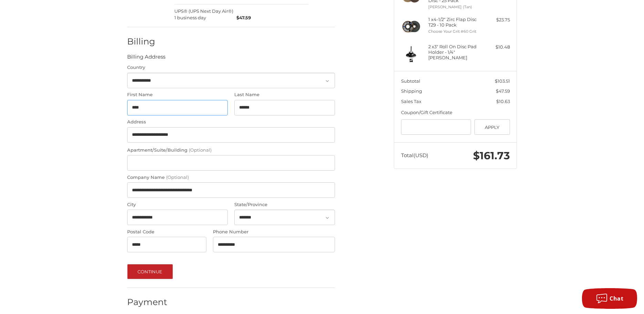 The image size is (644, 314). I want to click on button: Continue, so click(150, 272).